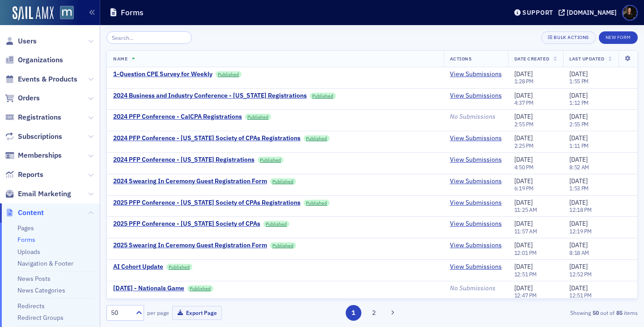  I want to click on a: Uploads, so click(29, 251).